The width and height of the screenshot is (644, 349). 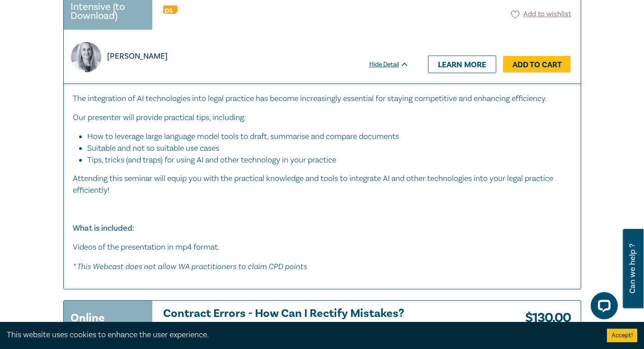 I want to click on span: Can we help ?, so click(x=632, y=269).